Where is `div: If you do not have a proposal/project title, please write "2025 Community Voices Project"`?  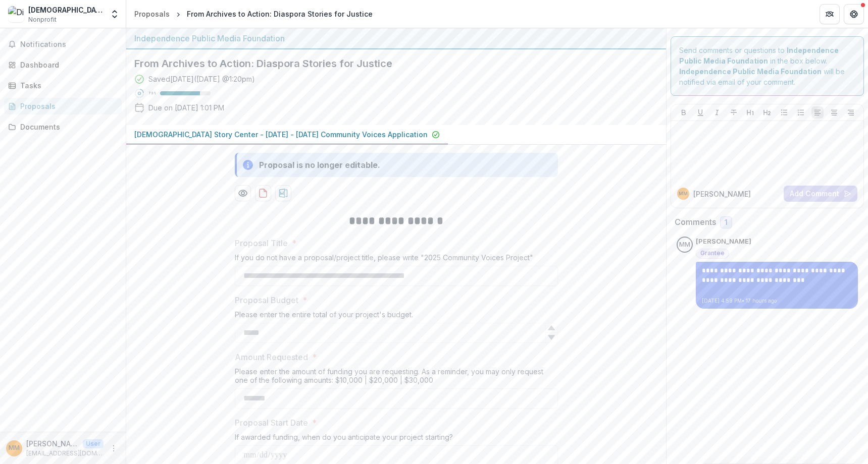
div: If you do not have a proposal/project title, please write "2025 Community Voices Project" is located at coordinates (396, 260).